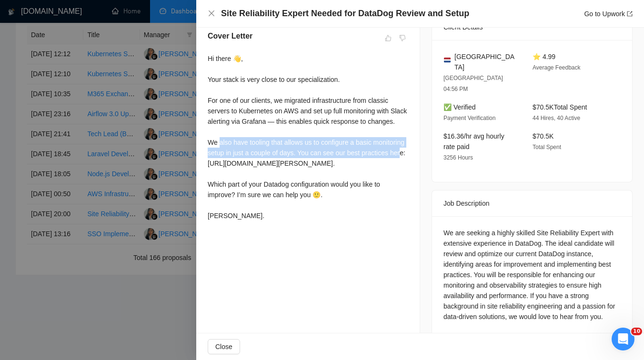 Image resolution: width=644 pixels, height=360 pixels. I want to click on span: 10, so click(637, 331).